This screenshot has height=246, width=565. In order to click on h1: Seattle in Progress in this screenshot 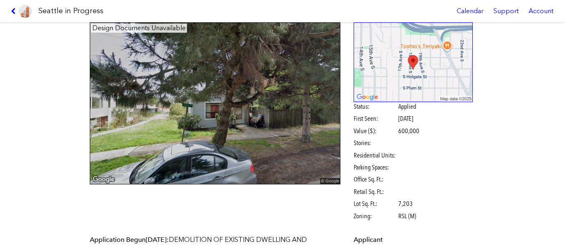, I will do `click(71, 11)`.